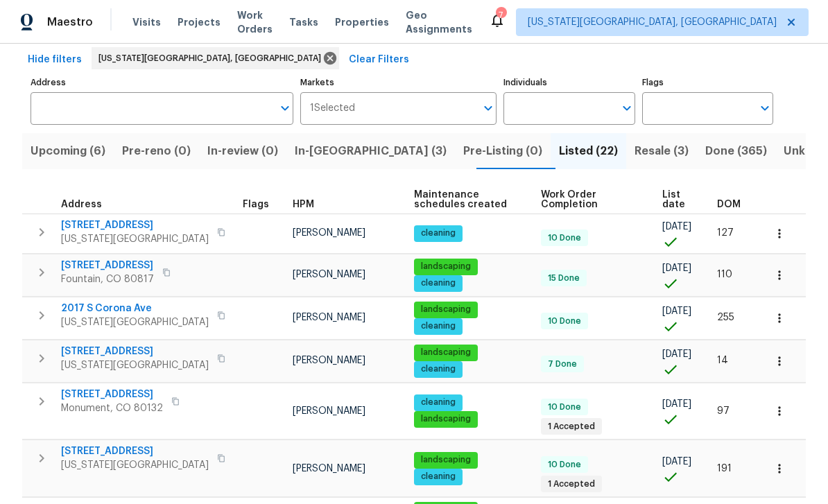 This screenshot has height=504, width=828. I want to click on span: Hide filters, so click(55, 60).